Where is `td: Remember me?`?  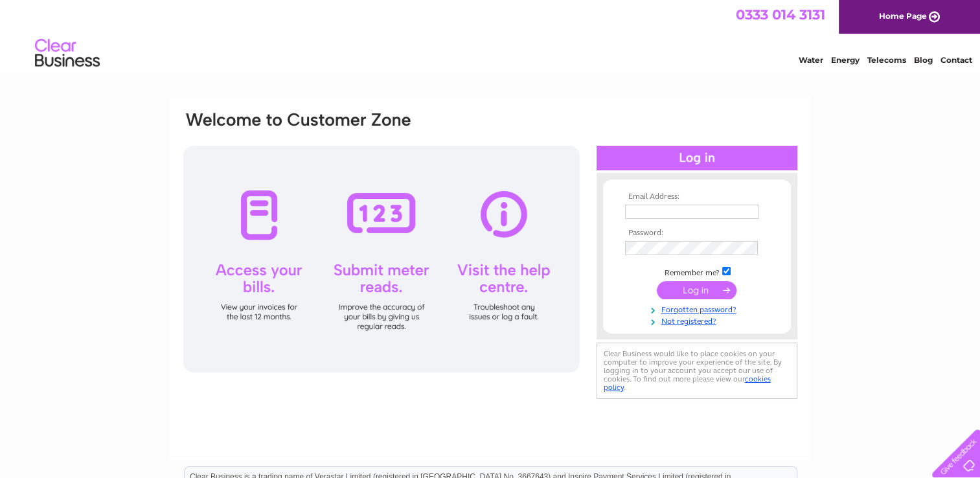 td: Remember me? is located at coordinates (697, 271).